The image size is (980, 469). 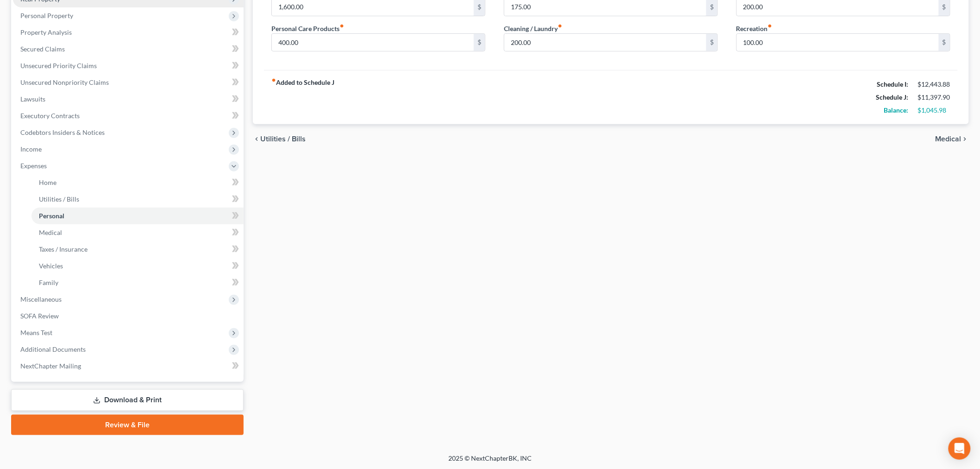 I want to click on a: Vehicles, so click(x=137, y=266).